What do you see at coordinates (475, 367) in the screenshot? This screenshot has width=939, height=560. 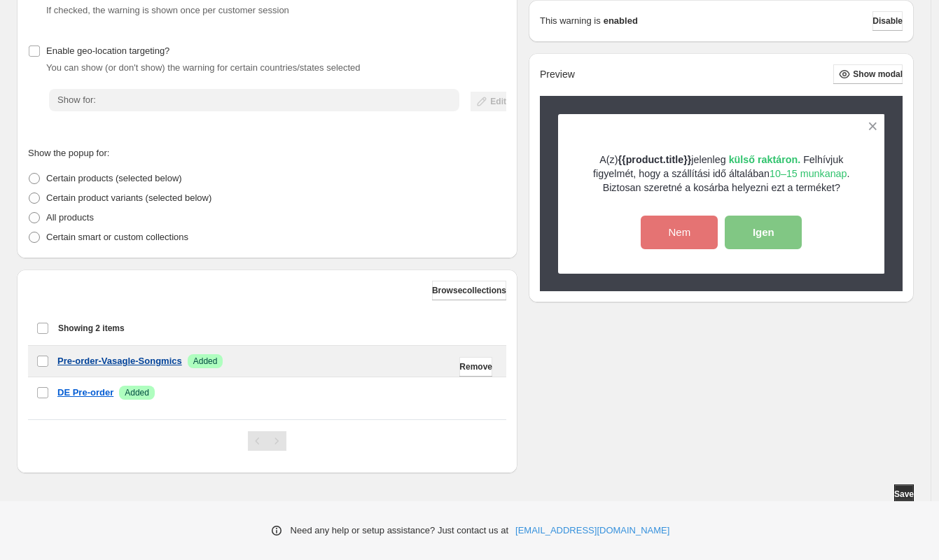 I see `button: Remove` at bounding box center [475, 367].